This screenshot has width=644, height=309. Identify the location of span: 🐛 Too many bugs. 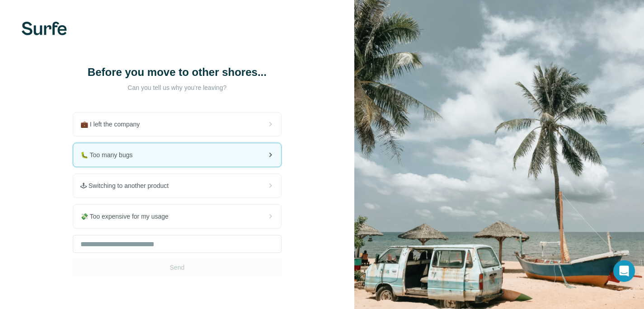
(110, 155).